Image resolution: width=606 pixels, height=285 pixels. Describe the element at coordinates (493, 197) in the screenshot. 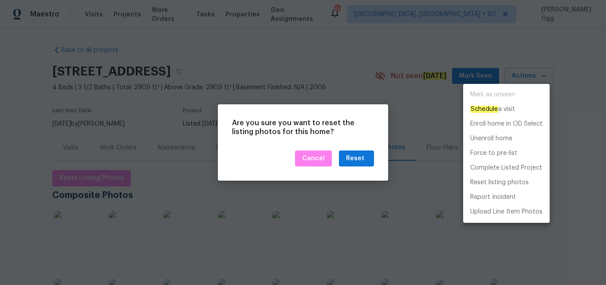

I see `p: Report Incident` at that location.